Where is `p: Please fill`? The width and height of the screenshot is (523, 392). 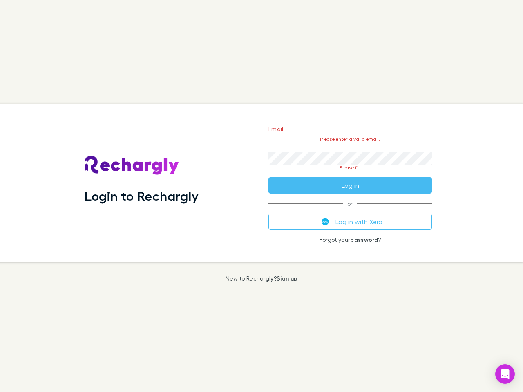
p: Please fill is located at coordinates (350, 168).